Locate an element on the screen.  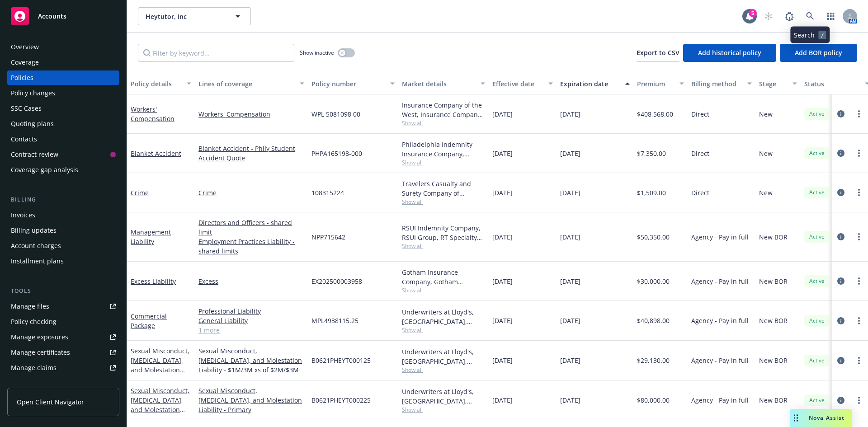
div: Coverage is located at coordinates (25, 62).